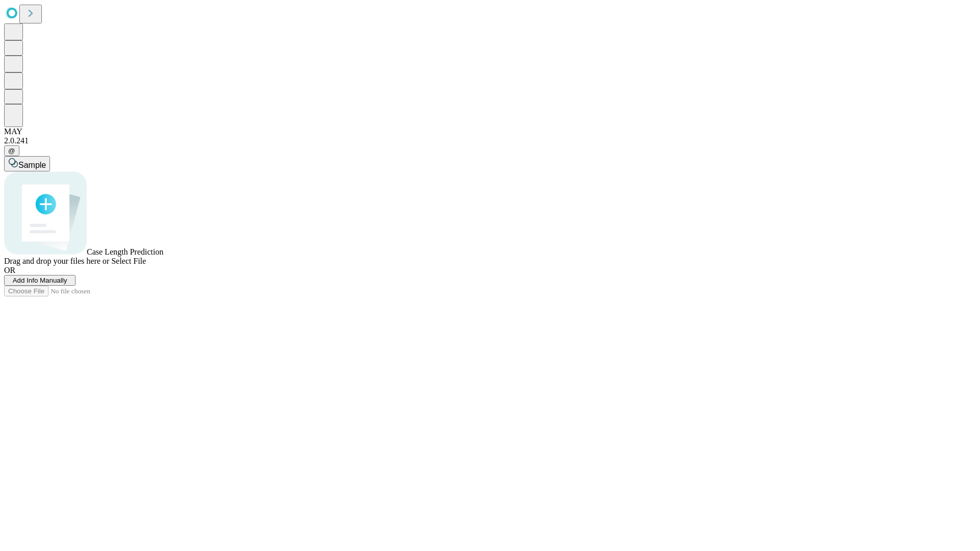 The height and width of the screenshot is (551, 980). I want to click on button: Add Info Manually, so click(40, 280).